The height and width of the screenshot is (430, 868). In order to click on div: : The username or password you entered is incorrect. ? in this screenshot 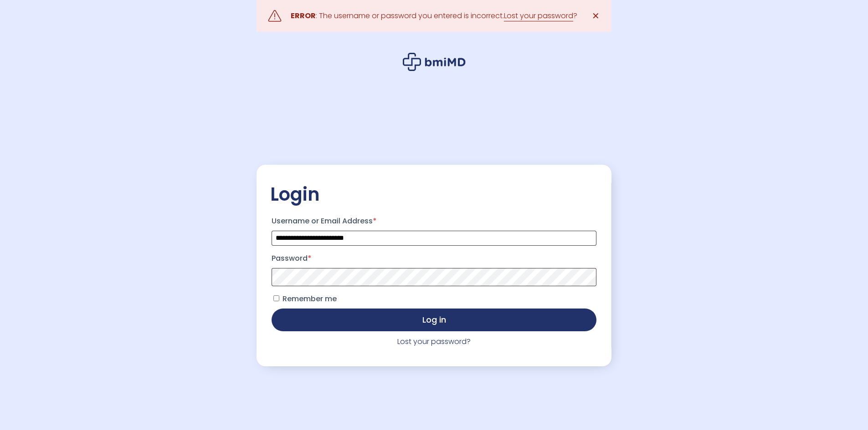, I will do `click(434, 16)`.